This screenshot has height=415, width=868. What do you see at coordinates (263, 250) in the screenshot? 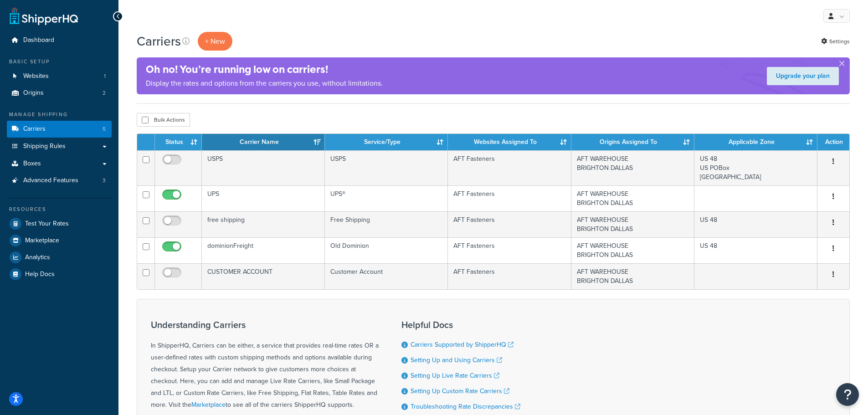
I see `td: dominionFreight` at bounding box center [263, 250].